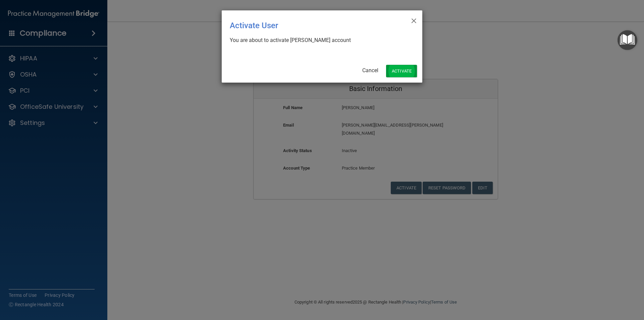 Image resolution: width=644 pixels, height=320 pixels. Describe the element at coordinates (627, 40) in the screenshot. I see `button: Open Resource Center` at that location.